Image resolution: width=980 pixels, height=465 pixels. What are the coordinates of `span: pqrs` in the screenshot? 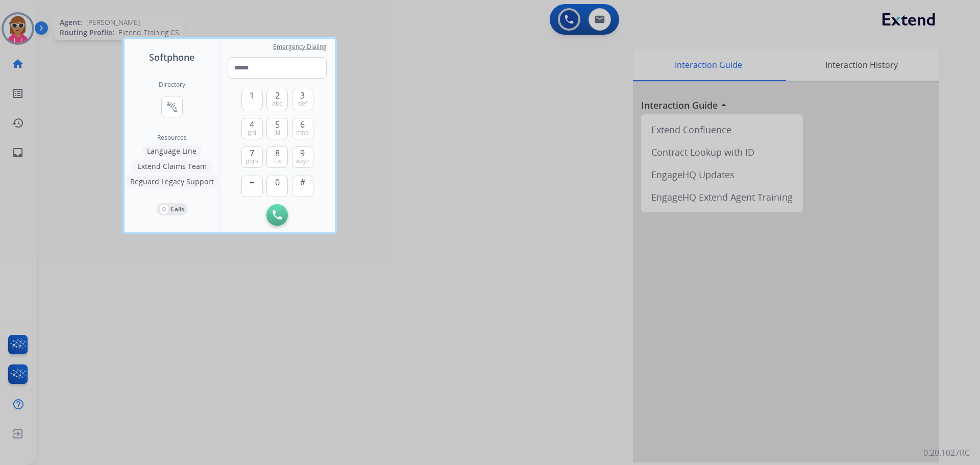 It's located at (252, 161).